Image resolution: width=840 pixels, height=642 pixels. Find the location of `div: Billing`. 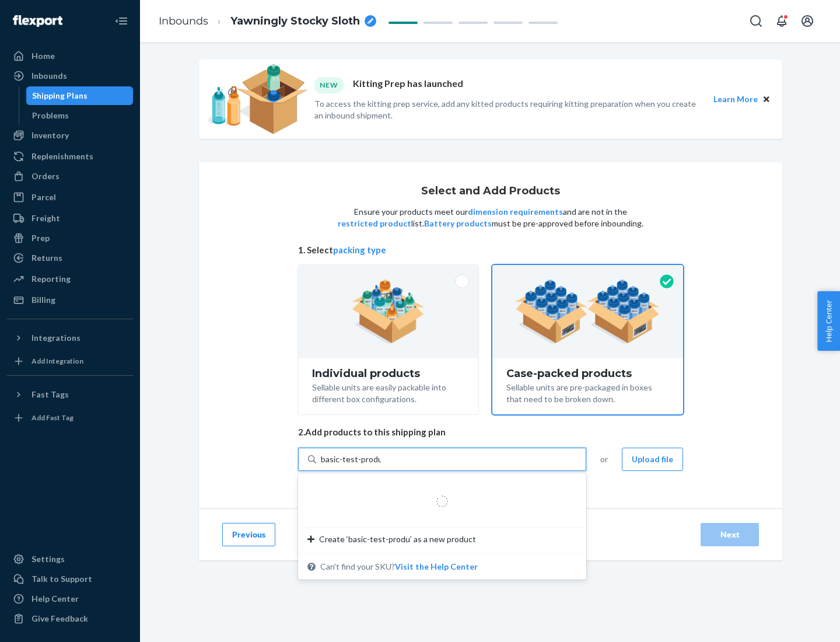

div: Billing is located at coordinates (43, 300).